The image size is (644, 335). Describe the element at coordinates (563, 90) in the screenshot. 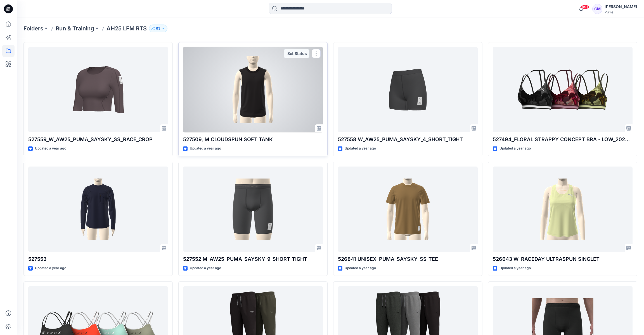

I see `a: 527494_FLORAL STRAPPY CONCEPT BRA - LOW_20240521` at that location.